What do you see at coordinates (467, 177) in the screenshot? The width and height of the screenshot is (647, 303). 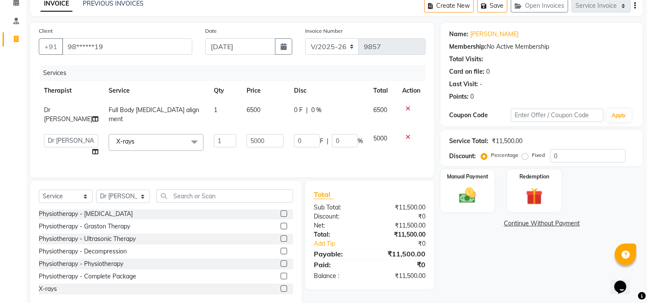 I see `label: Manual Payment` at bounding box center [467, 177].